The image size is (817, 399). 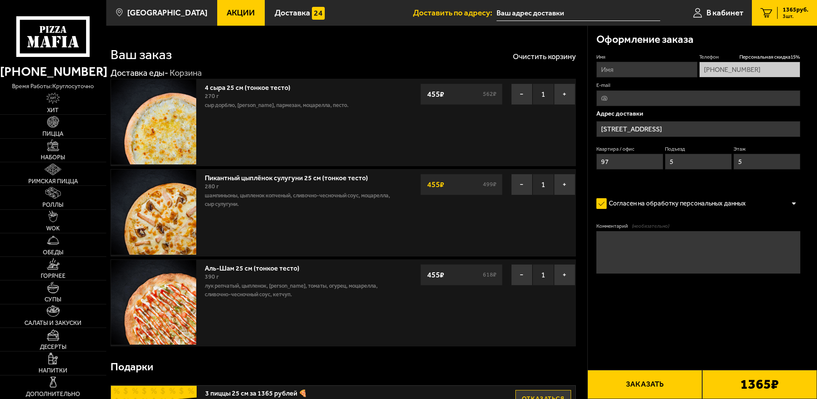 What do you see at coordinates (53, 323) in the screenshot?
I see `span: Салаты и закуски` at bounding box center [53, 323].